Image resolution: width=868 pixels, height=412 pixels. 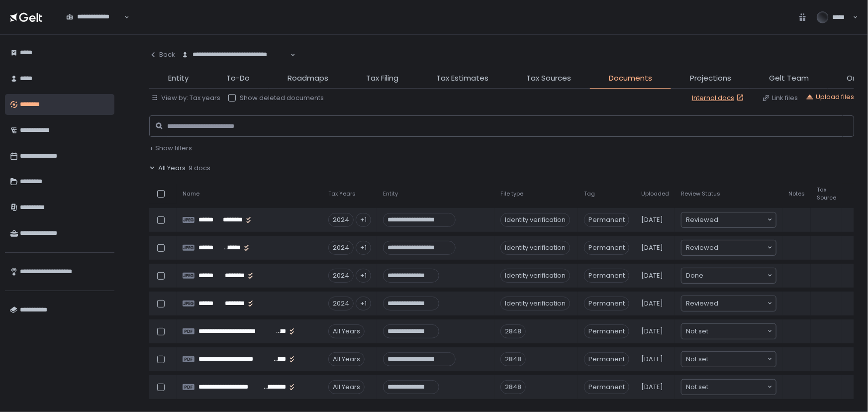 I want to click on button: Upload files, so click(x=830, y=97).